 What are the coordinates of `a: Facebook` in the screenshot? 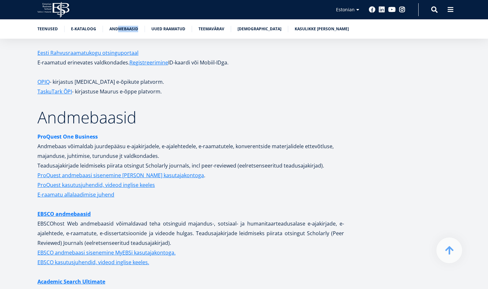 It's located at (372, 10).